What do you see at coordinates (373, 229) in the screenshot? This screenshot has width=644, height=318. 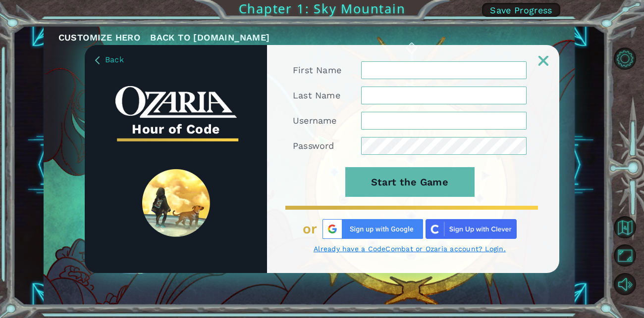 I see `img: Google%20Sign%20Up.png` at bounding box center [373, 229].